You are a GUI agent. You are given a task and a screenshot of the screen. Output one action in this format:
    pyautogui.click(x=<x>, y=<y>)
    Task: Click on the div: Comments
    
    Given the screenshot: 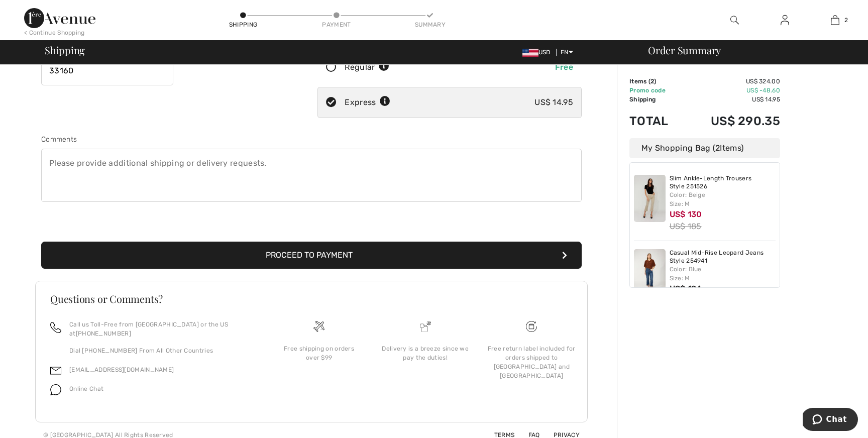 What is the action you would take?
    pyautogui.click(x=311, y=139)
    